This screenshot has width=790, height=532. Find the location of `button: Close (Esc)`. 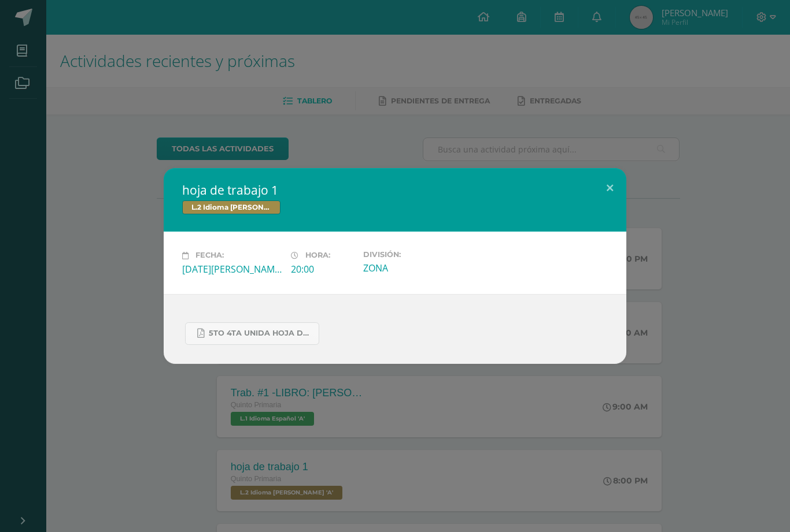

button: Close (Esc) is located at coordinates (610, 188).